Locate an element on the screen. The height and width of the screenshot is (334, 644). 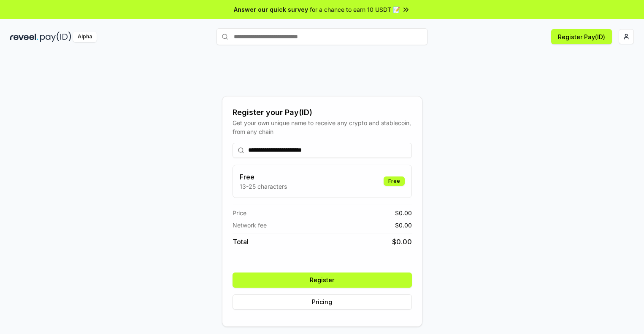
div: Register your Pay(ID) is located at coordinates (322, 112).